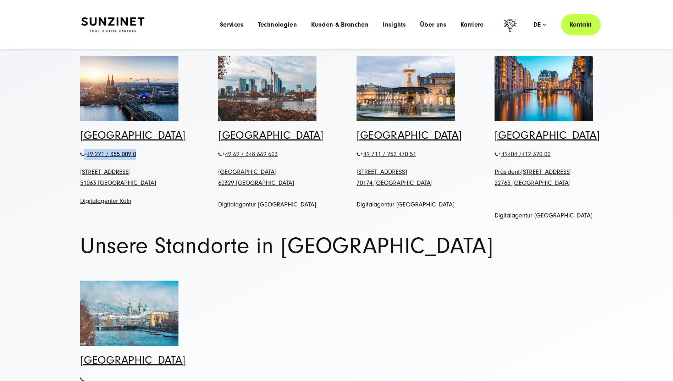 The height and width of the screenshot is (381, 673). What do you see at coordinates (111, 154) in the screenshot?
I see `span: 49 221 / 355 009 0` at bounding box center [111, 154].